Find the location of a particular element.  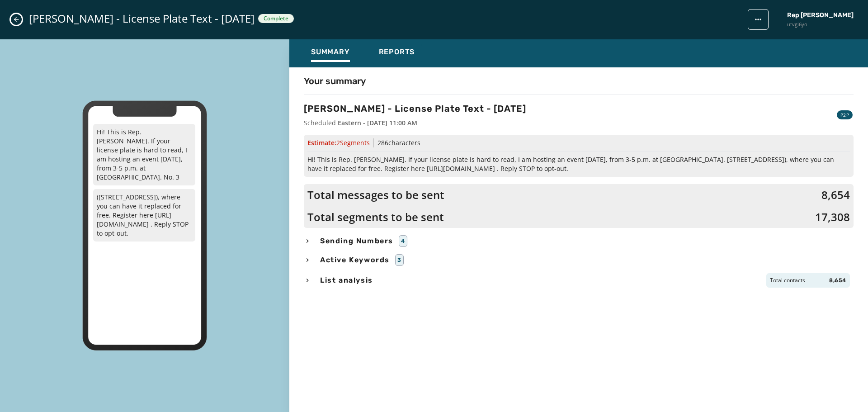

div: 4 is located at coordinates (403, 241).